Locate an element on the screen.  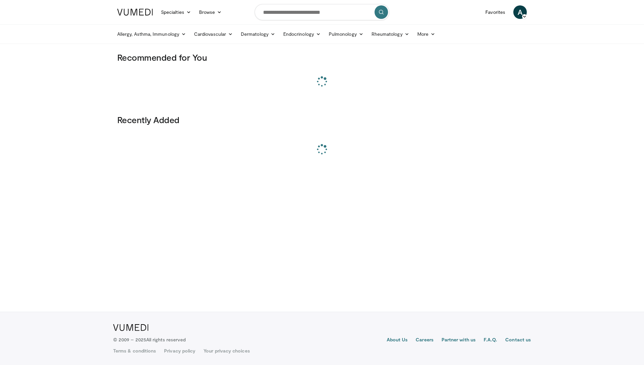
p: © 2009 – 2025 is located at coordinates (149, 339).